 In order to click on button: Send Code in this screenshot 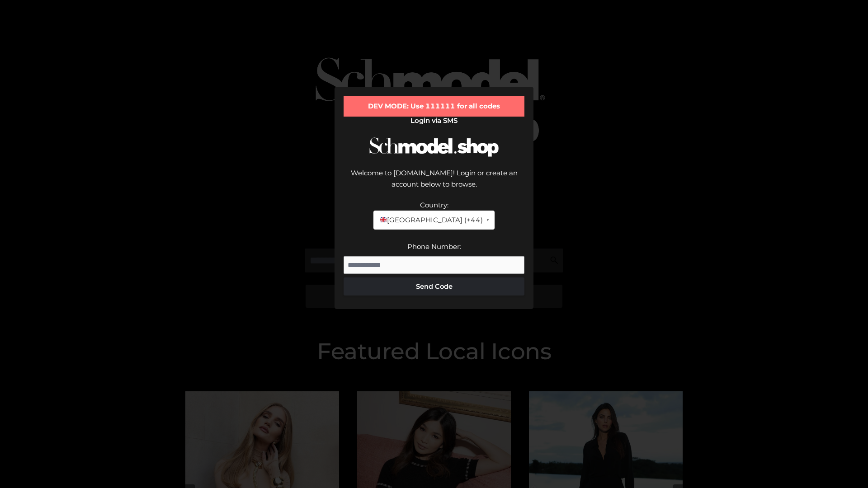, I will do `click(434, 287)`.